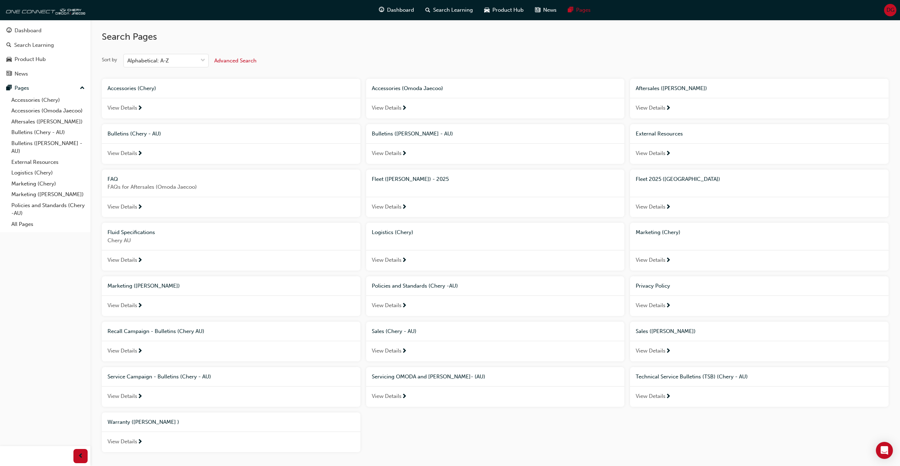 This screenshot has width=900, height=466. What do you see at coordinates (495, 37) in the screenshot?
I see `h2: Search Pages` at bounding box center [495, 37].